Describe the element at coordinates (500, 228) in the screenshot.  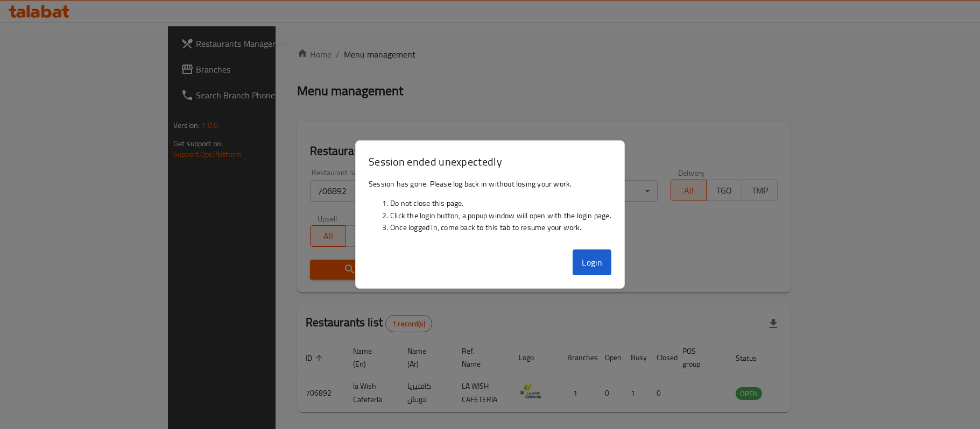
I see `li: Once logged in, come back to this tab to resume your work.` at that location.